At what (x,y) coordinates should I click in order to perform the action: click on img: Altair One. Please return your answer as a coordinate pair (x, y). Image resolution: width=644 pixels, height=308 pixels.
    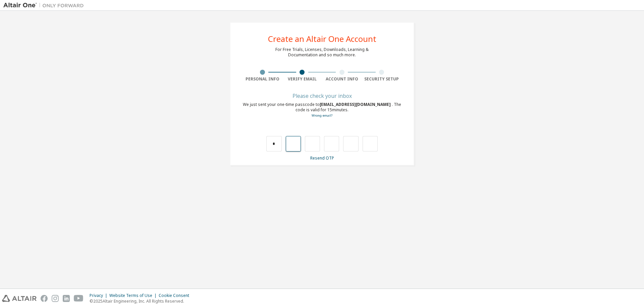
    Looking at the image, I should click on (46, 6).